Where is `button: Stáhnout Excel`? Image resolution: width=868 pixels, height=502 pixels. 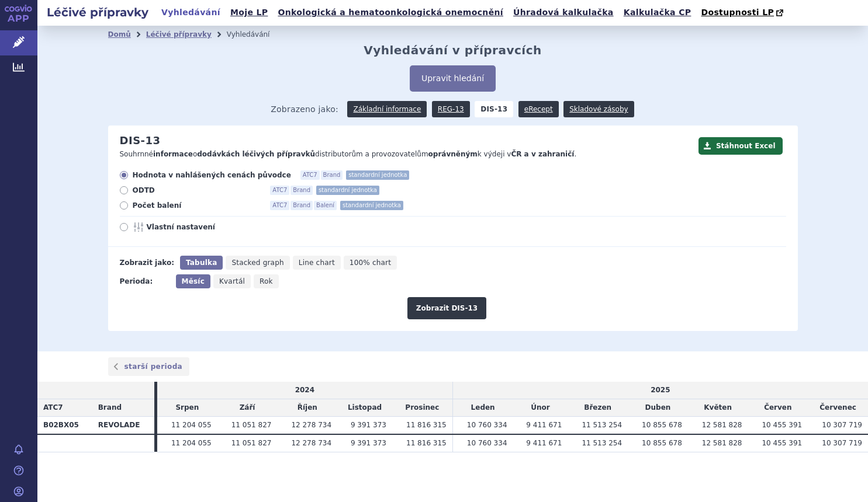 button: Stáhnout Excel is located at coordinates (741, 146).